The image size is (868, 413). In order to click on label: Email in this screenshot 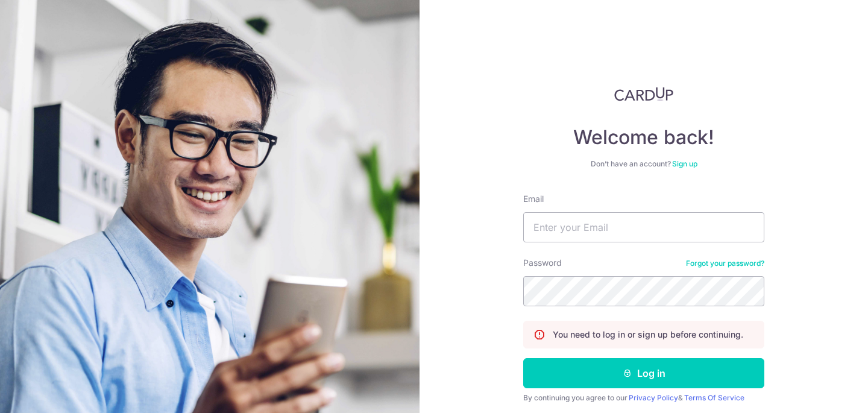, I will do `click(533, 199)`.